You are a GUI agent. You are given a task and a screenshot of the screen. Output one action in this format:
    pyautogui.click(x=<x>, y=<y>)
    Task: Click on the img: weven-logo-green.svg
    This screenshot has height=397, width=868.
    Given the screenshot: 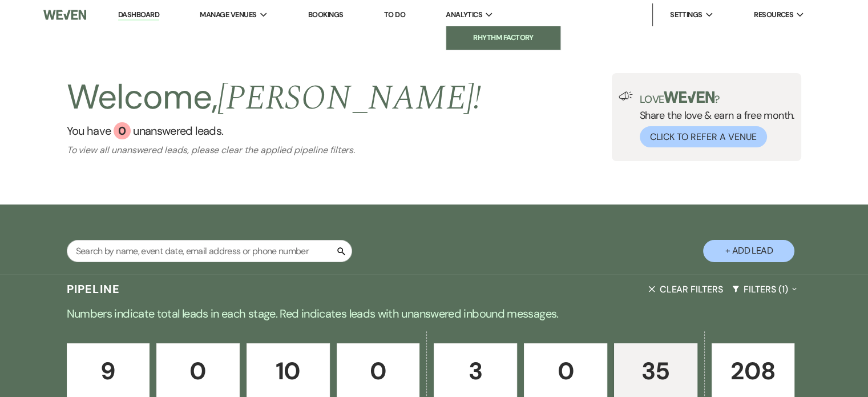 What is the action you would take?
    pyautogui.click(x=689, y=97)
    